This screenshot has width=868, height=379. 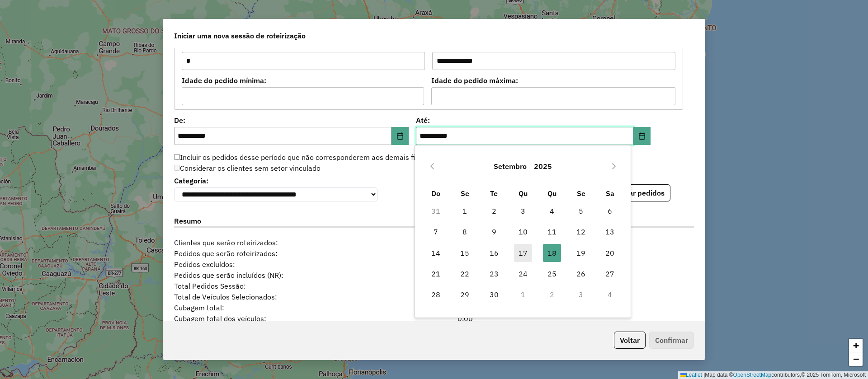 What do you see at coordinates (279, 297) in the screenshot?
I see `span: Total de Veículos Selecionados:` at bounding box center [279, 297].